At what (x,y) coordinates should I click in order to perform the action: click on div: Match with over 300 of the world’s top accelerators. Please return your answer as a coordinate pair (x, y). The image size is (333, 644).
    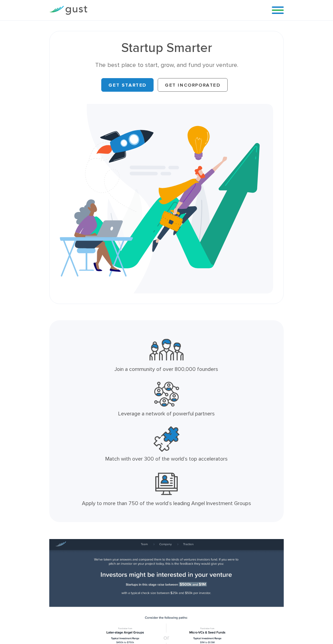
    Looking at the image, I should click on (166, 459).